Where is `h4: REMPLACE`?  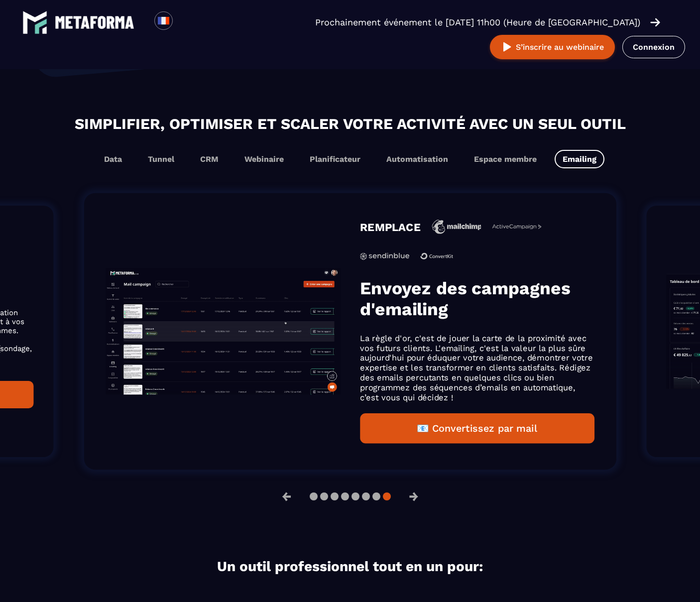 h4: REMPLACE is located at coordinates (390, 227).